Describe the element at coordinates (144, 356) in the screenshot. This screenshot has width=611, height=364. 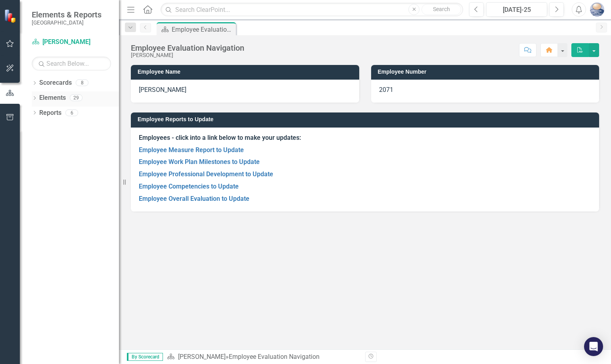
I see `span: By Scorecard` at that location.